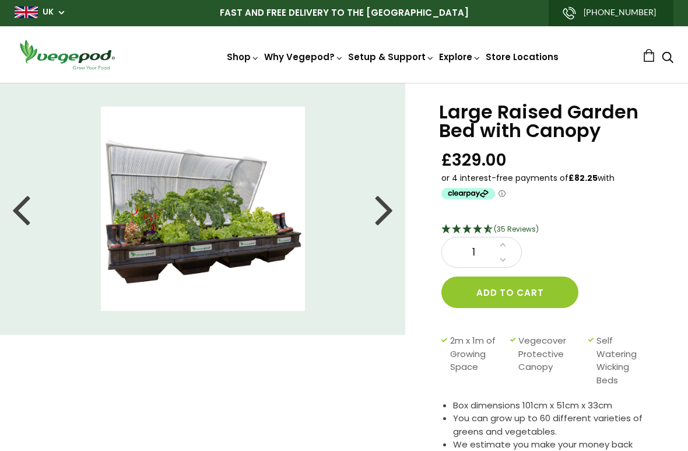  I want to click on span: (35 Reviews), so click(516, 229).